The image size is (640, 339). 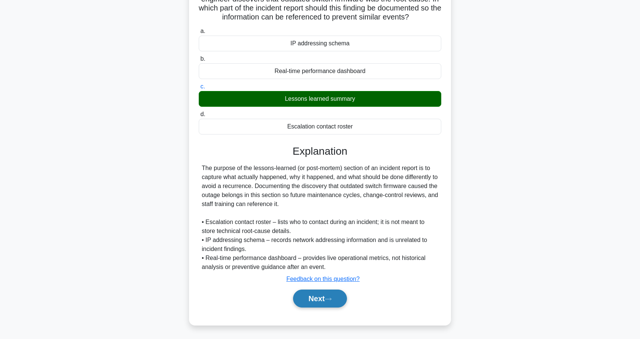 What do you see at coordinates (320, 99) in the screenshot?
I see `div: Lessons learned summary` at bounding box center [320, 99].